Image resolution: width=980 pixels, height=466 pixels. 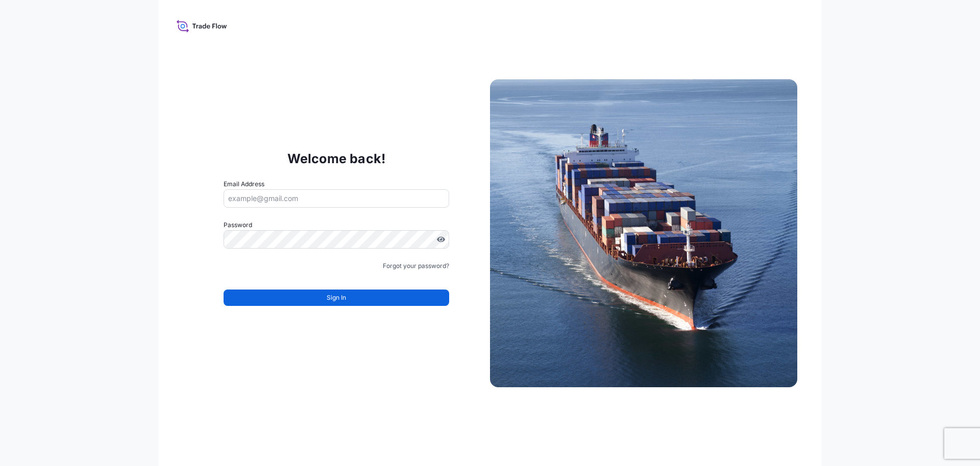 I want to click on img: Ship illustration, so click(x=644, y=233).